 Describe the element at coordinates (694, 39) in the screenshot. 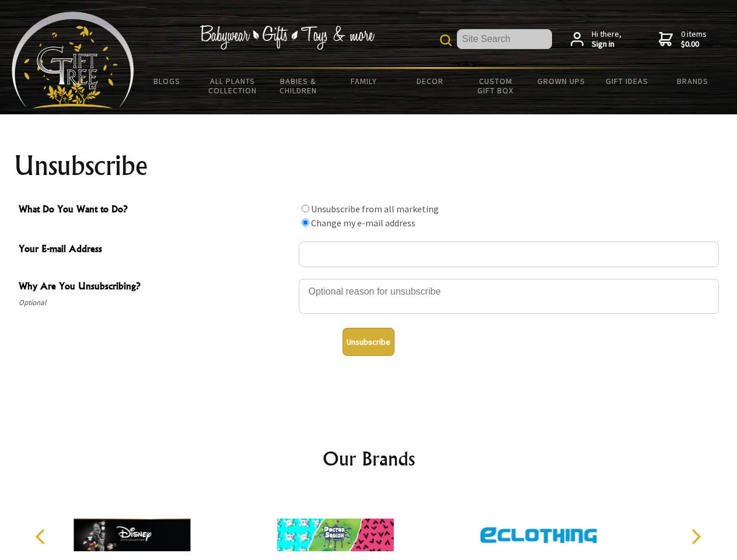

I see `span: 0 items` at that location.